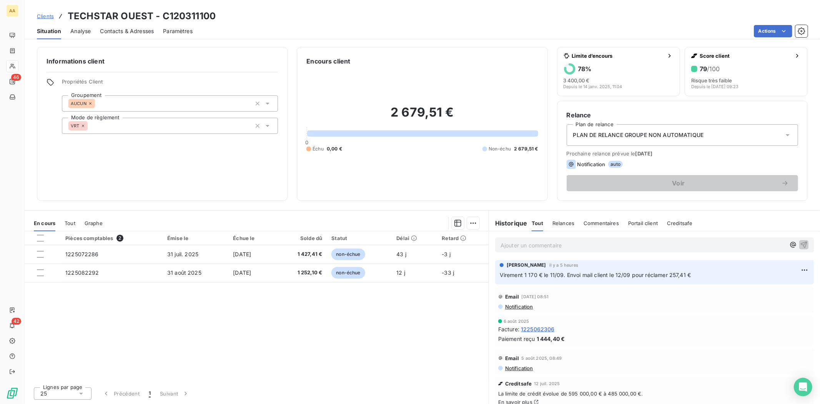  Describe the element at coordinates (195, 238) in the screenshot. I see `div: Émise le` at that location.